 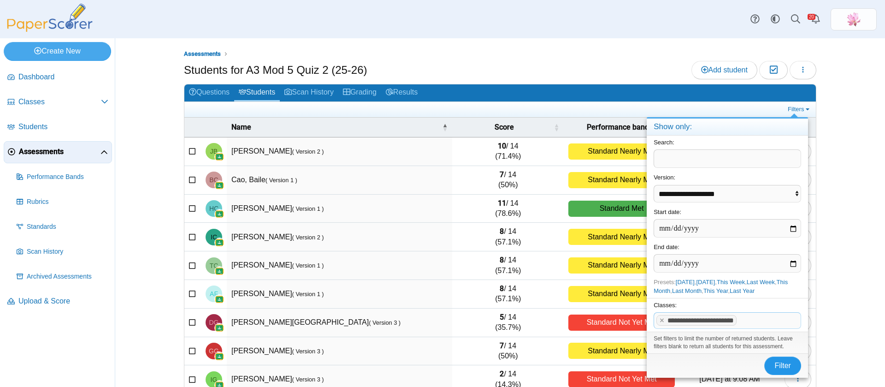 What do you see at coordinates (760, 282) in the screenshot?
I see `a: Last Week` at bounding box center [760, 282].